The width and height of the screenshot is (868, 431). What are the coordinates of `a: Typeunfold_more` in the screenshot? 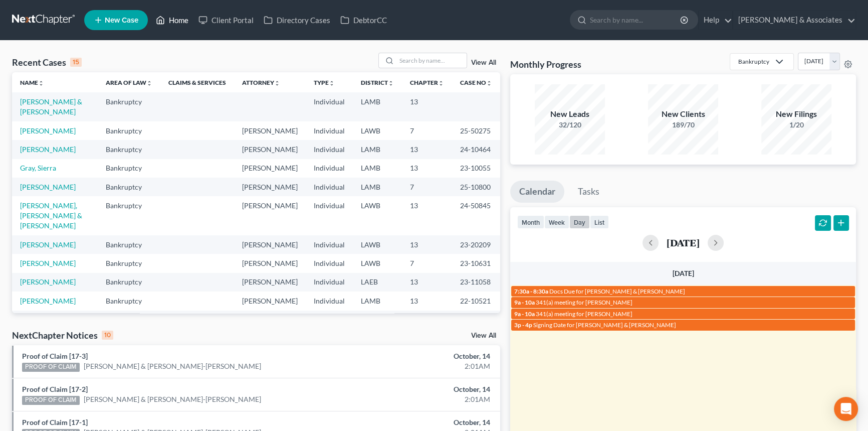 It's located at (324, 82).